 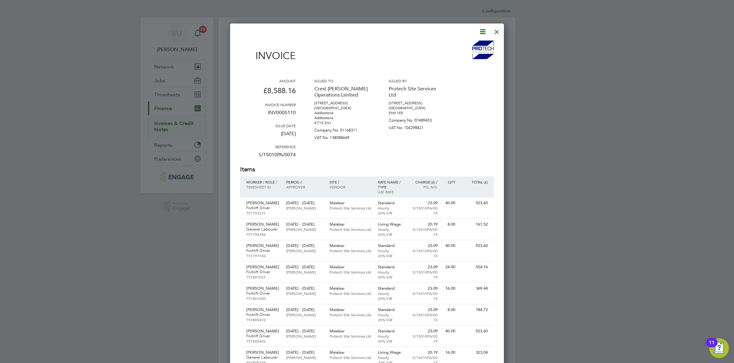 I want to click on p: £8,588.16, so click(x=268, y=93).